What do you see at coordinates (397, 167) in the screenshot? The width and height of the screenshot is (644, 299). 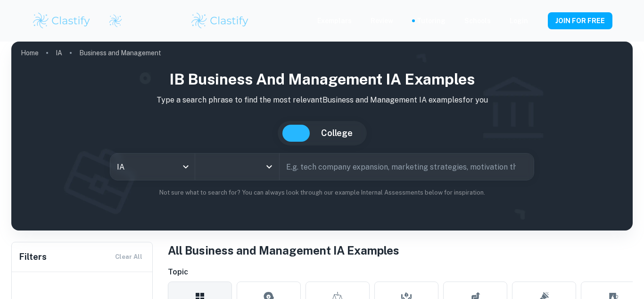 I see `input: E.g. tech company expansion, marketing strategies, motivation theories...` at bounding box center [397, 167].